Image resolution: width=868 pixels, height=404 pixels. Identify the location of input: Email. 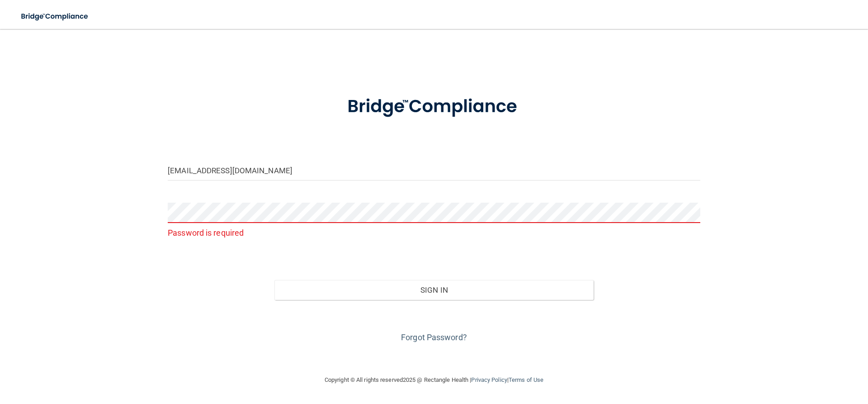
(434, 170).